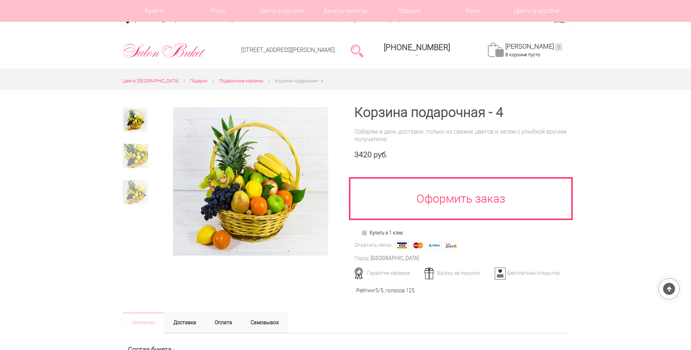  Describe the element at coordinates (462, 135) in the screenshot. I see `div: Соберем в день доставки, только из свежих цветов и затем с улыбкой вручим получателю.` at that location.